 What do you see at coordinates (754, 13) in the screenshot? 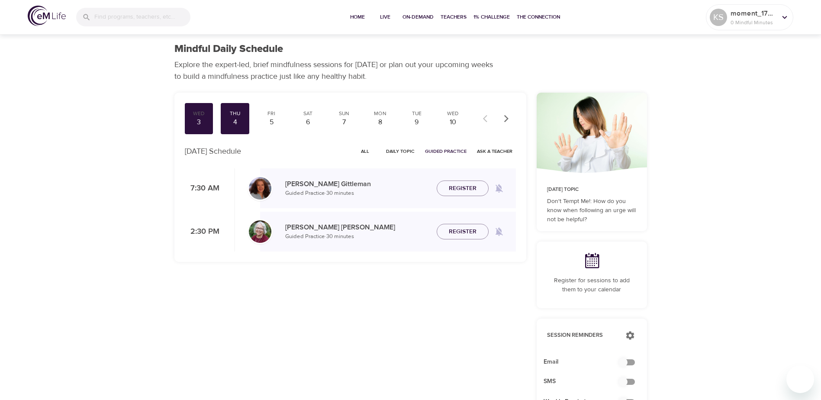
I see `p: moment_1756930759` at bounding box center [754, 13].